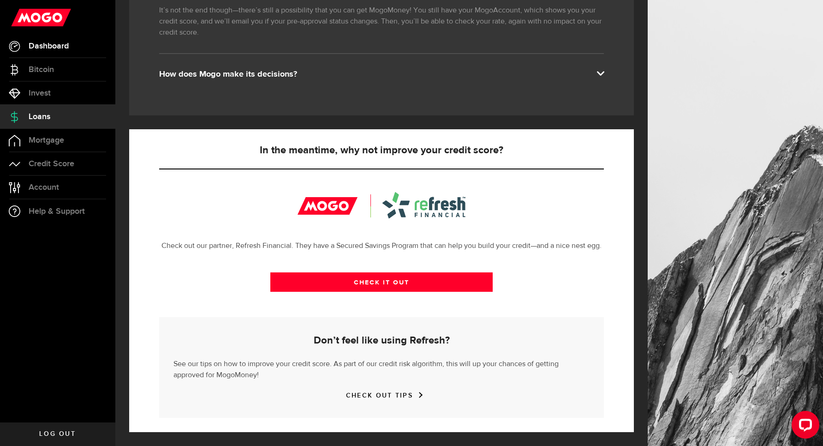  I want to click on span: Loans, so click(39, 117).